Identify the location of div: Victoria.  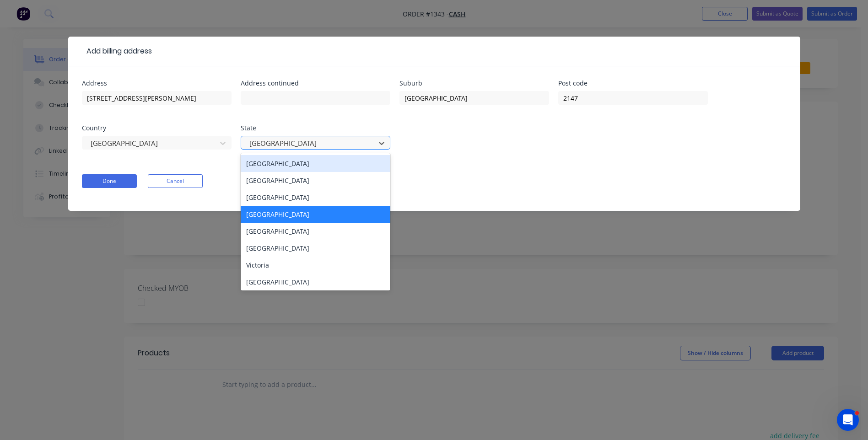
(315, 265).